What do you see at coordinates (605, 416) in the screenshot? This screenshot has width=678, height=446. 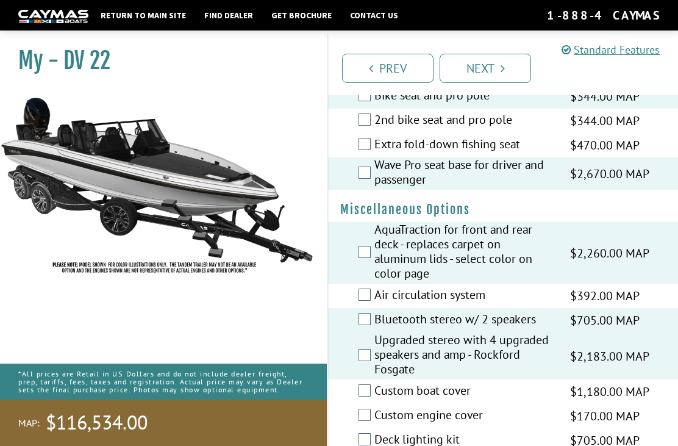 I see `span: $170.00 MAP` at bounding box center [605, 416].